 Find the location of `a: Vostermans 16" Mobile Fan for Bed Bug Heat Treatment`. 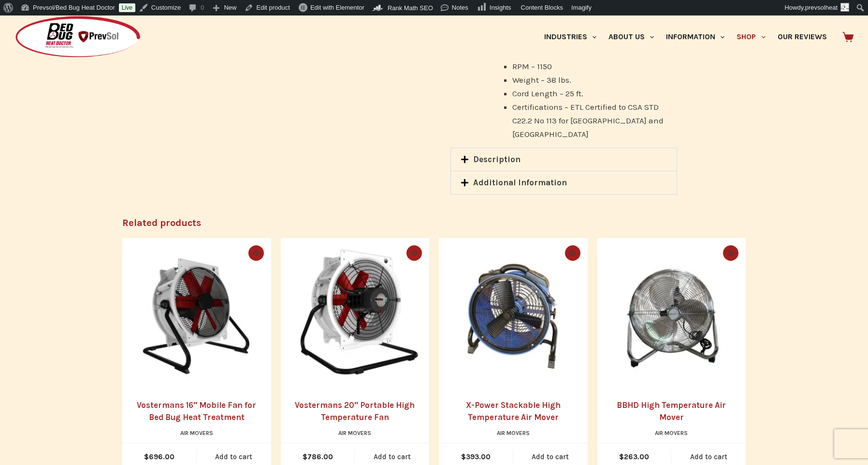

a: Vostermans 16" Mobile Fan for Bed Bug Heat Treatment is located at coordinates (197, 312).